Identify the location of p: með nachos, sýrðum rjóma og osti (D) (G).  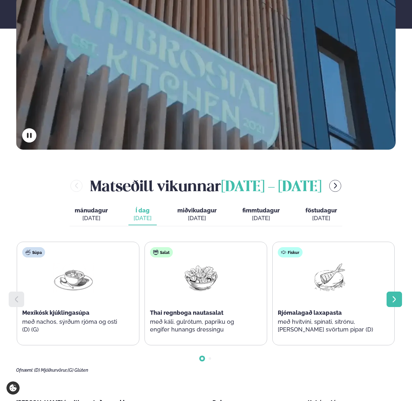
(73, 326).